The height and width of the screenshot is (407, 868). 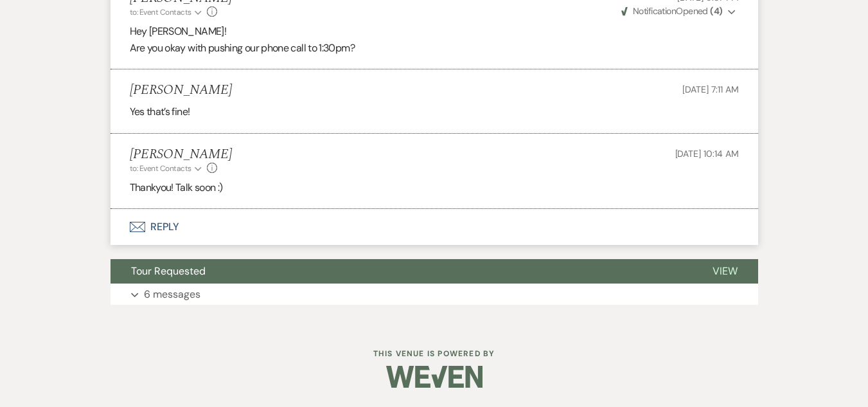 What do you see at coordinates (678, 11) in the screenshot?
I see `button: NotificationOpened (4)` at bounding box center [678, 11].